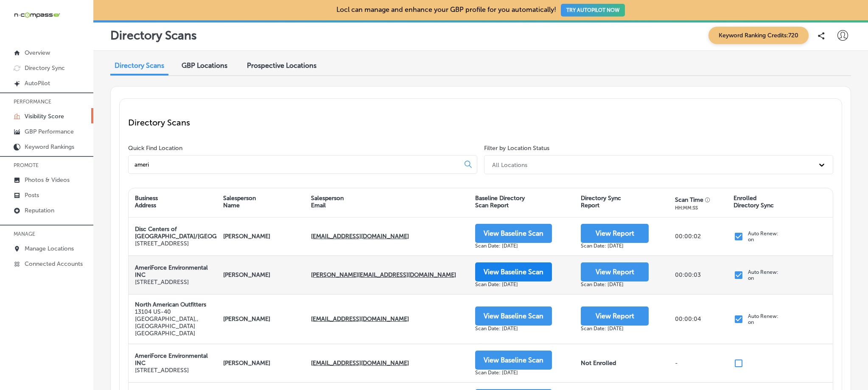 Image resolution: width=868 pixels, height=390 pixels. I want to click on div: Not Enrolled, so click(621, 363).